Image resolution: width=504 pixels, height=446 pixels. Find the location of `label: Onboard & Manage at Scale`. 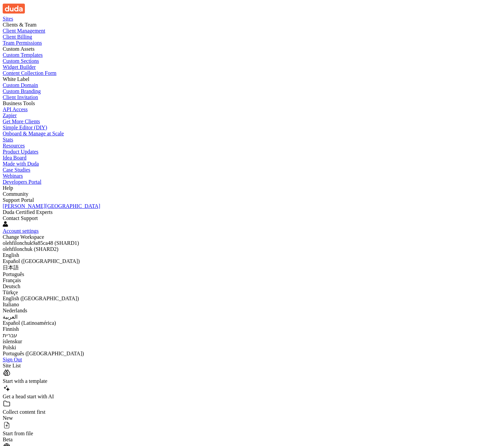

label: Onboard & Manage at Scale is located at coordinates (33, 133).